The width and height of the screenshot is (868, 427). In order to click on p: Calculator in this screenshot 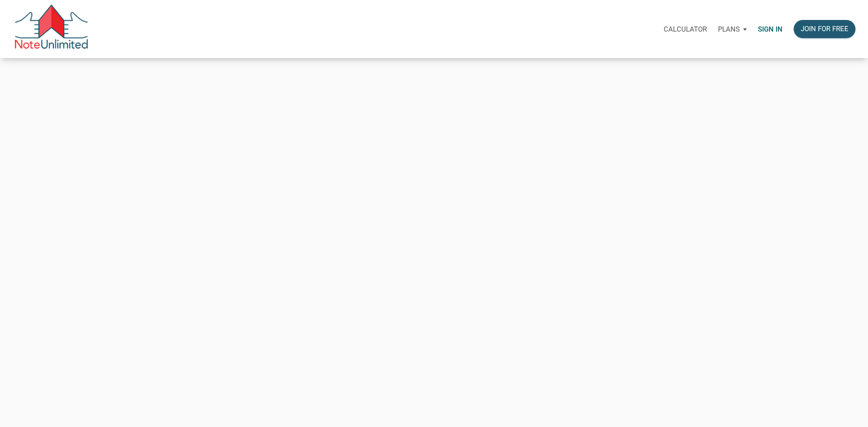, I will do `click(685, 29)`.